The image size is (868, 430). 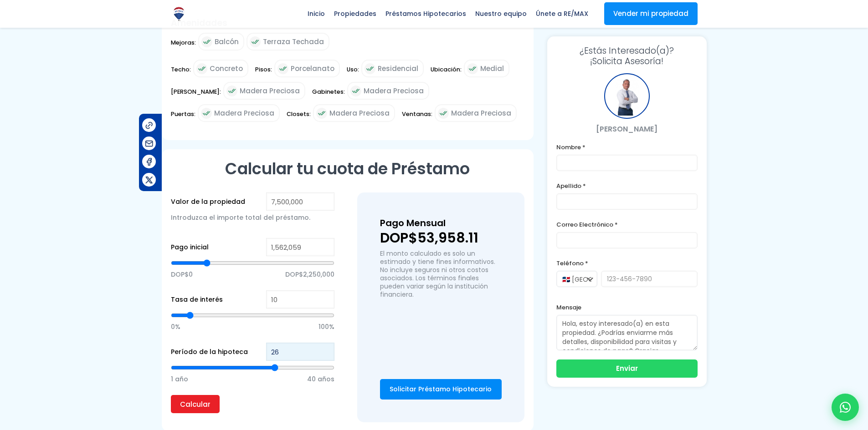 What do you see at coordinates (226, 41) in the screenshot?
I see `span: Balcón` at bounding box center [226, 41].